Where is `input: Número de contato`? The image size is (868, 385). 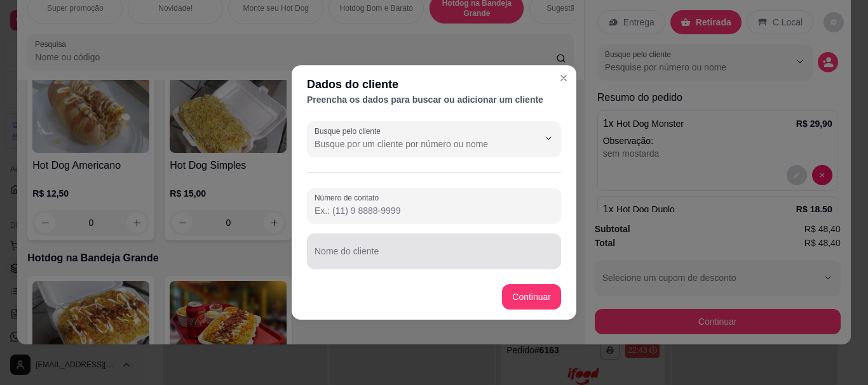
input: Número de contato is located at coordinates (434, 211).